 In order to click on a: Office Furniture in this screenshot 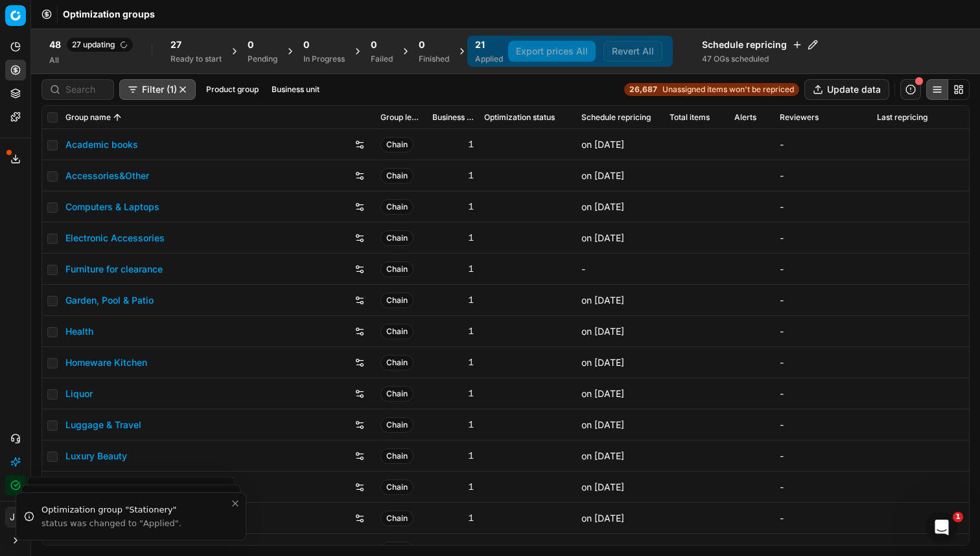, I will do `click(98, 550)`.